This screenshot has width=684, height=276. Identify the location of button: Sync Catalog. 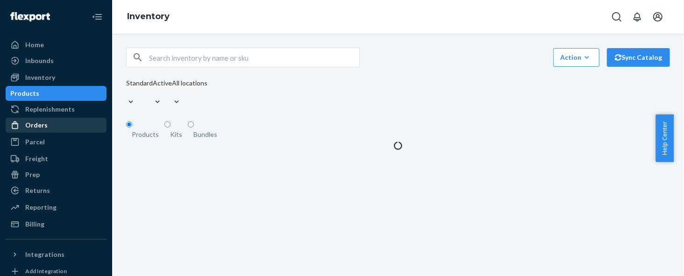
(638, 57).